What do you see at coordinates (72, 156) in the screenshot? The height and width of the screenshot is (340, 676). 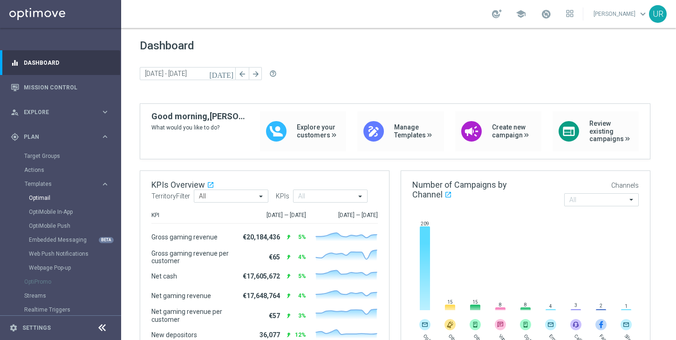 I see `div: Target Groups` at bounding box center [72, 156].